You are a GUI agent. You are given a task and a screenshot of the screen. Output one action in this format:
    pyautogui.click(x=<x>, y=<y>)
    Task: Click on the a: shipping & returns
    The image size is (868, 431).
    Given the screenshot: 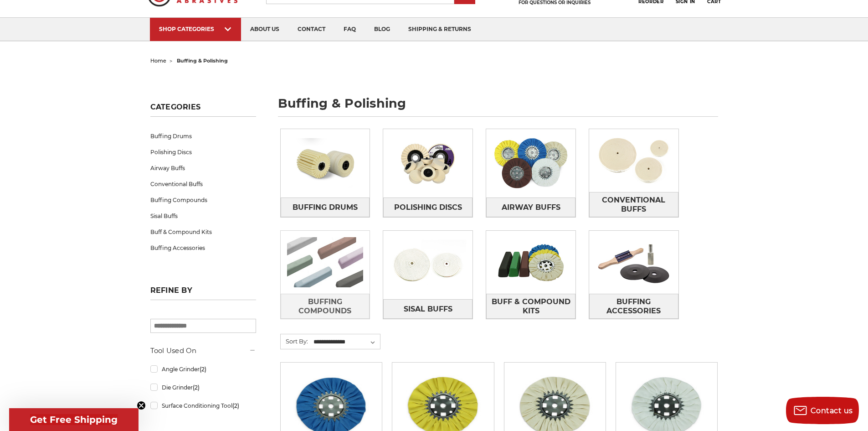 What is the action you would take?
    pyautogui.click(x=439, y=29)
    